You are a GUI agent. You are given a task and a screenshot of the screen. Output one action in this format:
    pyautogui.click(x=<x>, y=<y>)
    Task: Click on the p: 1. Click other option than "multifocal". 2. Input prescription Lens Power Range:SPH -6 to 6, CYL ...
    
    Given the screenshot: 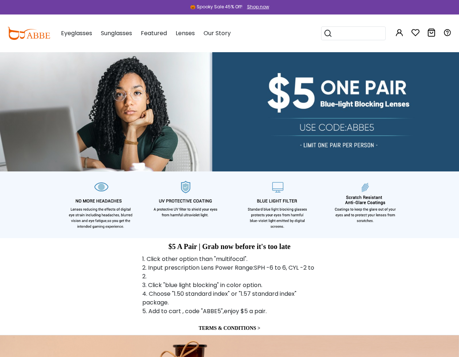 What is the action you would take?
    pyautogui.click(x=230, y=285)
    